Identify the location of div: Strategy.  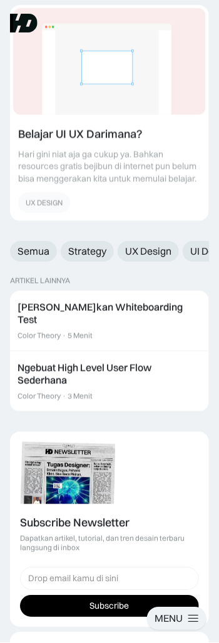
(87, 251).